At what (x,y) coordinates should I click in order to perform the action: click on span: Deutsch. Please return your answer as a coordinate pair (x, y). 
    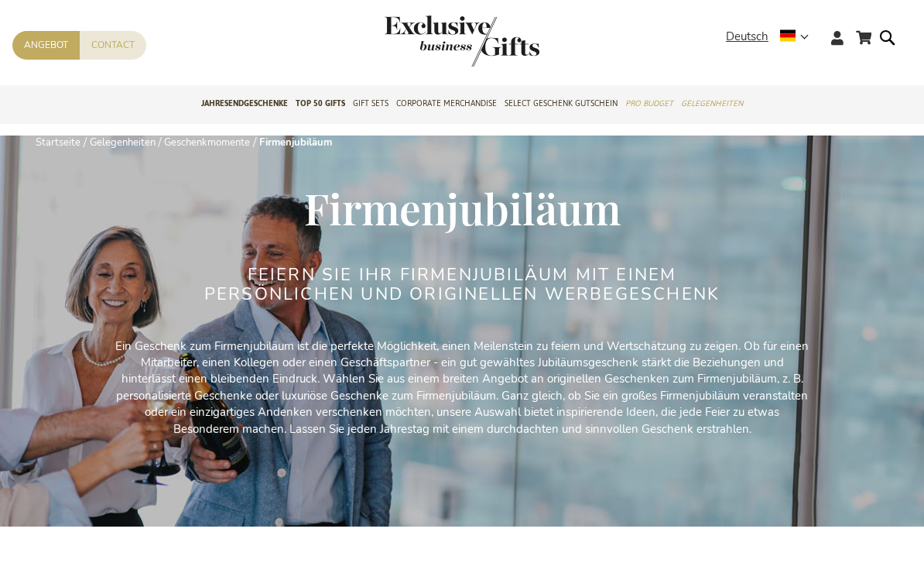
    Looking at the image, I should click on (747, 37).